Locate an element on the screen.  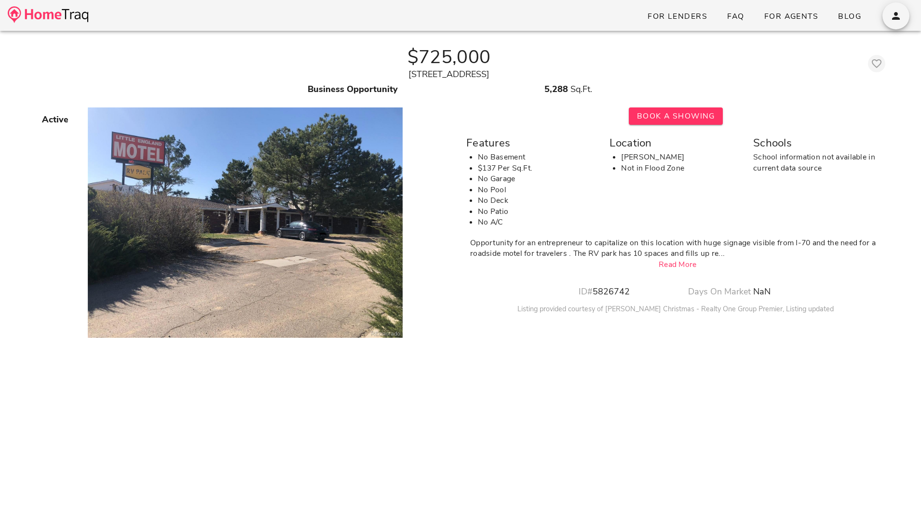
div: Opportunity for an entrepreneur to capitalize on this location with huge signage visible from I-7... is located at coordinates (677, 248).